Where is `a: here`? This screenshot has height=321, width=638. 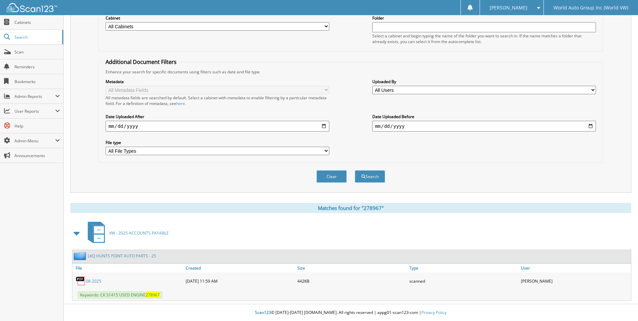
a: here is located at coordinates (181, 103).